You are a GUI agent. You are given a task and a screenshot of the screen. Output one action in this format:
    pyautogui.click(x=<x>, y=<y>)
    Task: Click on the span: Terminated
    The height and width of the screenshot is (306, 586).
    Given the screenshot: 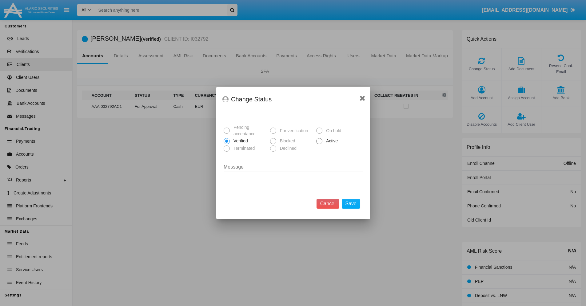 What is the action you would take?
    pyautogui.click(x=243, y=148)
    